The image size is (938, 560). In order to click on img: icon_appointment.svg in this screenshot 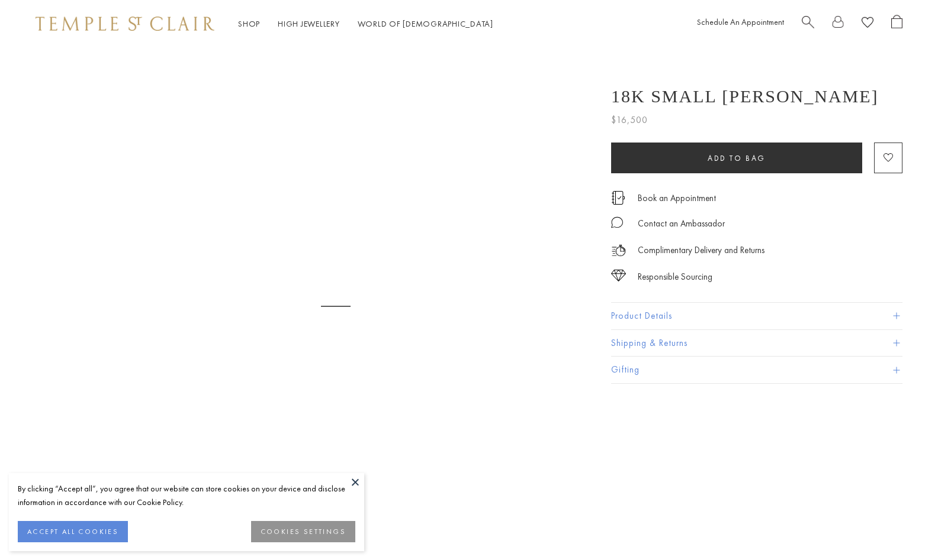, I will do `click(618, 198)`.